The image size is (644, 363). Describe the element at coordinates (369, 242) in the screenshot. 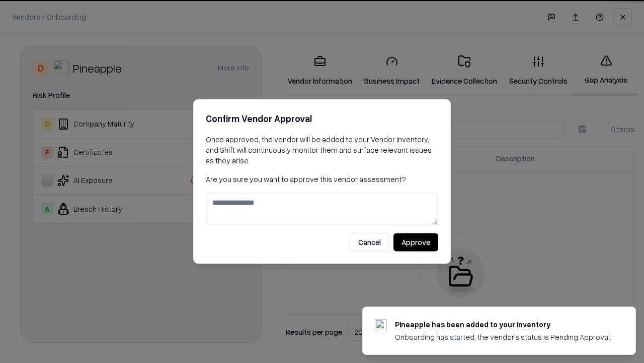

I see `button: Cancel` at that location.